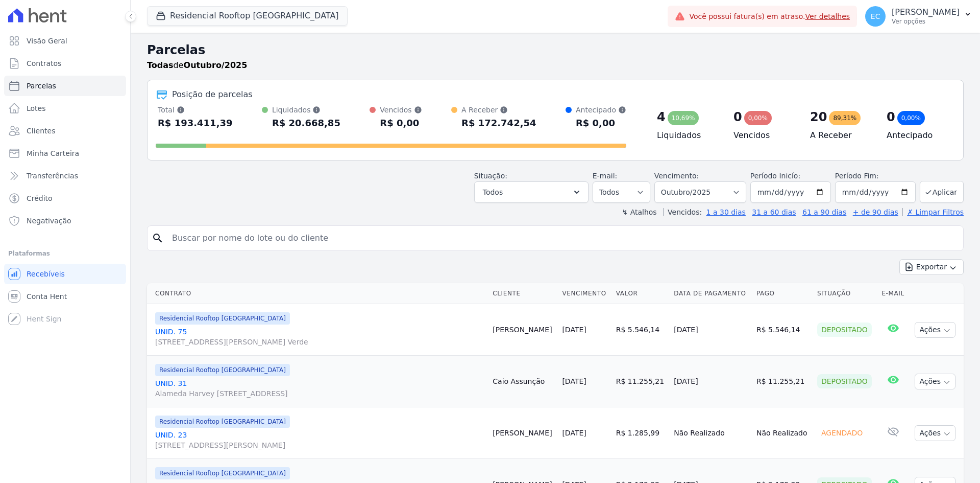  I want to click on i: search, so click(157, 238).